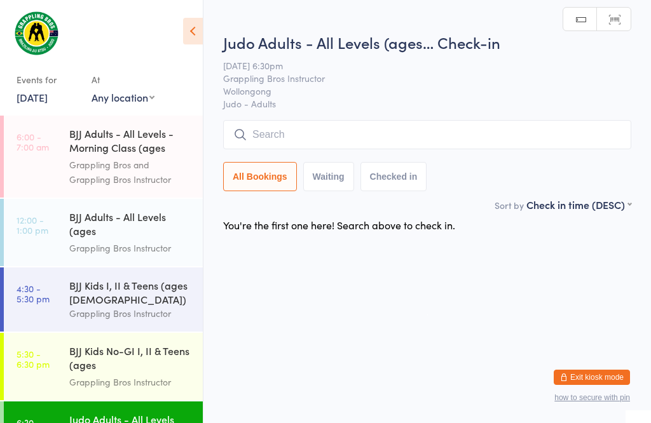 The image size is (651, 423). Describe the element at coordinates (123, 79) in the screenshot. I see `div: At` at that location.